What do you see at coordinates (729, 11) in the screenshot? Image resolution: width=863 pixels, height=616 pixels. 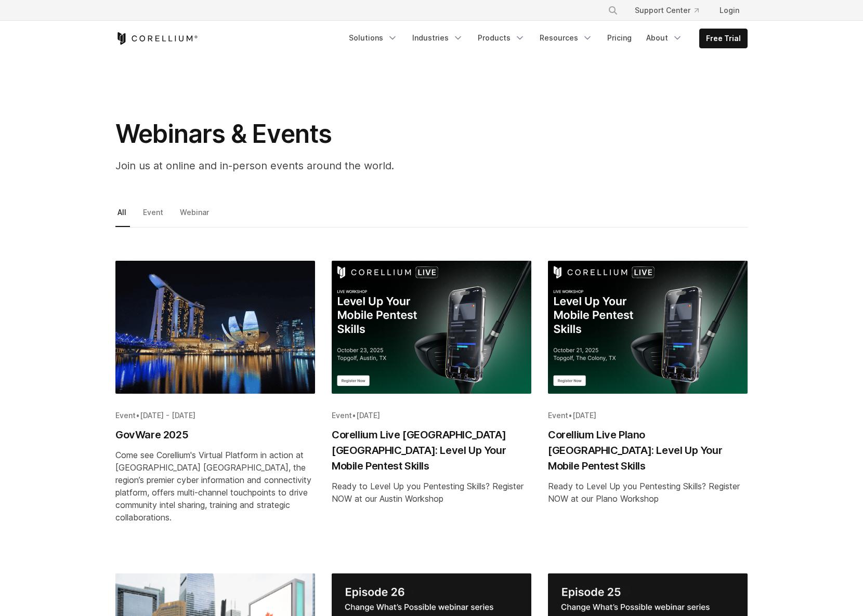 I see `a: Login` at bounding box center [729, 11].